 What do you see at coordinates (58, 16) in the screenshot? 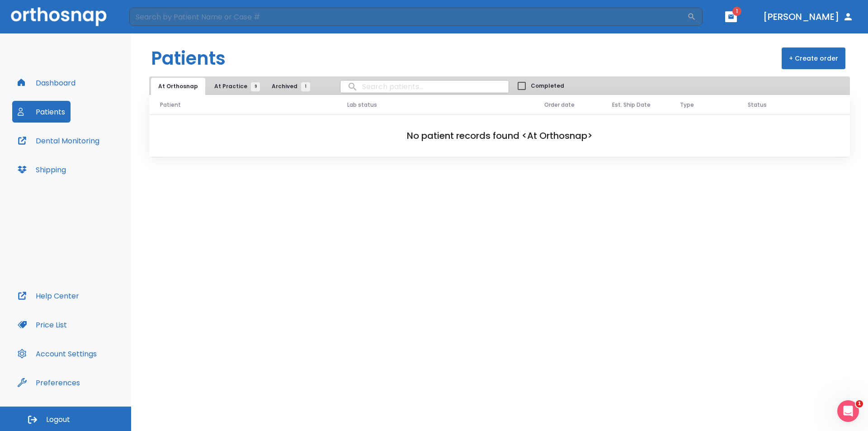
I see `img: Orthosnap` at bounding box center [58, 16].